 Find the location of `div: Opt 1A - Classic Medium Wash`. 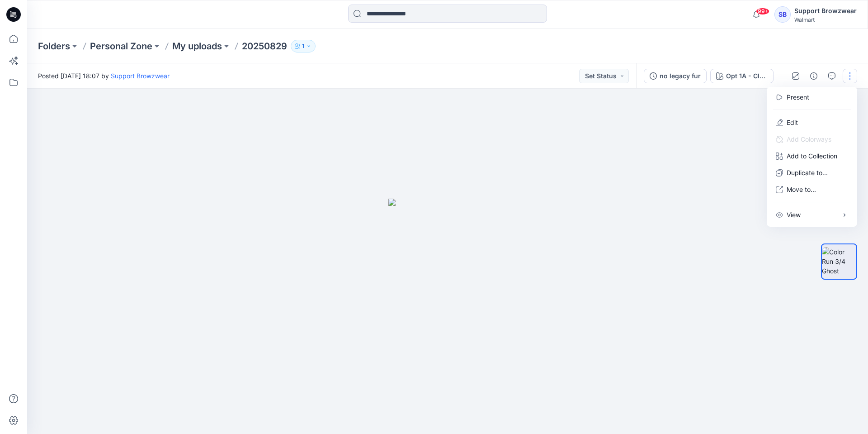

div: Opt 1A - Classic Medium Wash is located at coordinates (747, 76).